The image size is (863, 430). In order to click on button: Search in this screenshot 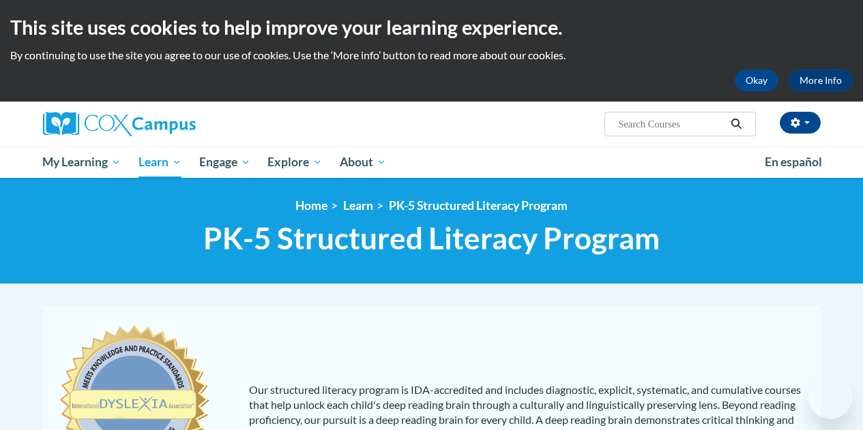, I will do `click(736, 124)`.